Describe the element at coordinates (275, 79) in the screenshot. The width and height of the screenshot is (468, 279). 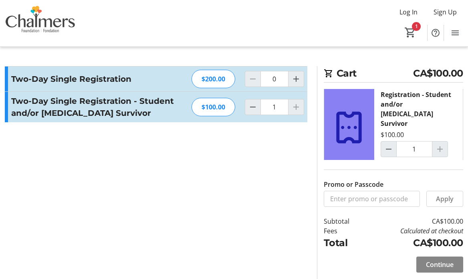
I see `input: Two-Day Single Registration Quantity` at that location.